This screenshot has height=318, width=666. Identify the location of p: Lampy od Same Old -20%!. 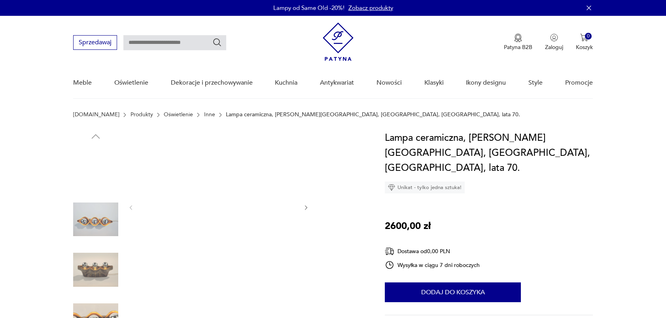
(309, 8).